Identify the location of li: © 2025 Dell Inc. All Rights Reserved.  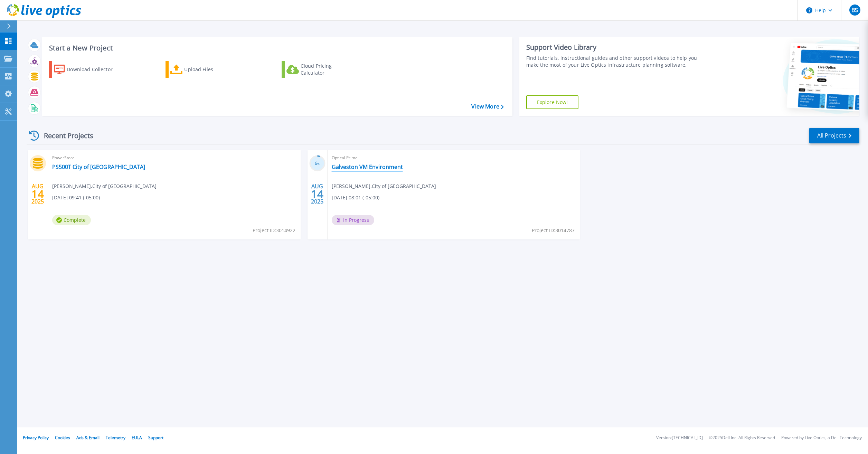
(742, 438).